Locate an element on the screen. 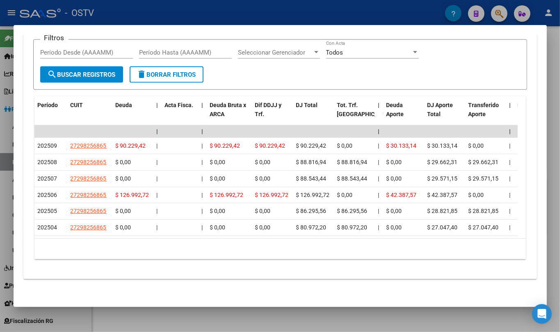 The width and height of the screenshot is (560, 332). datatable-header-cell: Transferido Aporte is located at coordinates (486, 115).